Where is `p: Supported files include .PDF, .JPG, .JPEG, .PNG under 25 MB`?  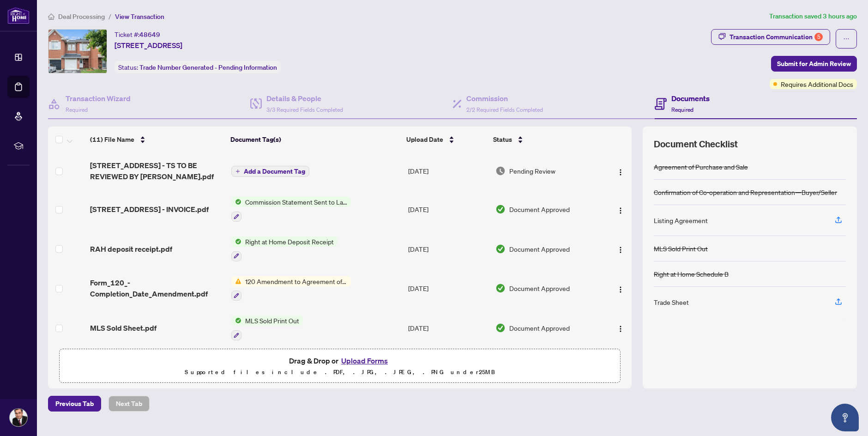 p: Supported files include .PDF, .JPG, .JPEG, .PNG under 25 MB is located at coordinates (340, 372).